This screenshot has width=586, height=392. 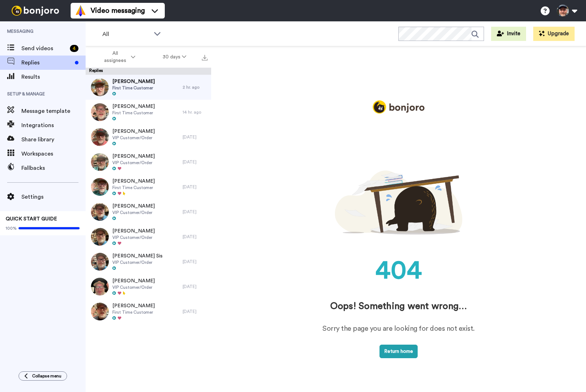 I want to click on button: Upgrade, so click(x=554, y=34).